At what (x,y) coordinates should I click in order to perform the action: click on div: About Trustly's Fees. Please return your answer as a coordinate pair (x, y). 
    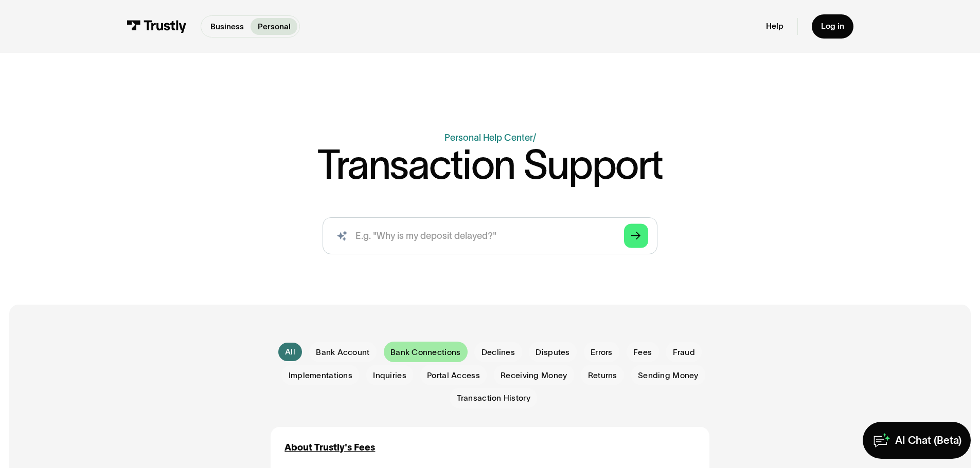
    Looking at the image, I should click on (330, 447).